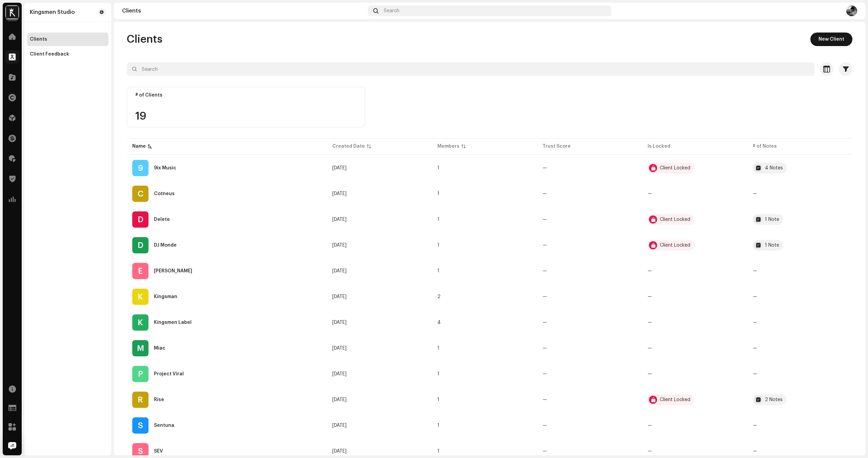 This screenshot has height=458, width=868. I want to click on span: Apr 27, 2023, so click(339, 272).